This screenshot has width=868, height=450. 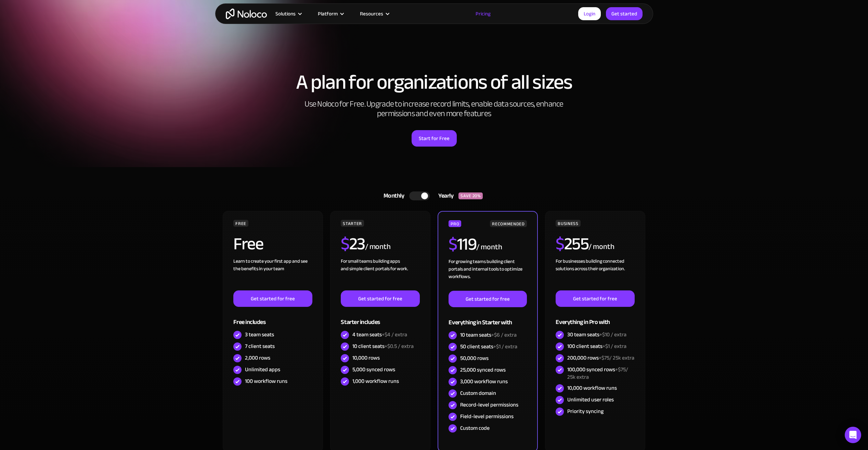 What do you see at coordinates (484, 381) in the screenshot?
I see `div: 3,000 workflow runs` at bounding box center [484, 381].